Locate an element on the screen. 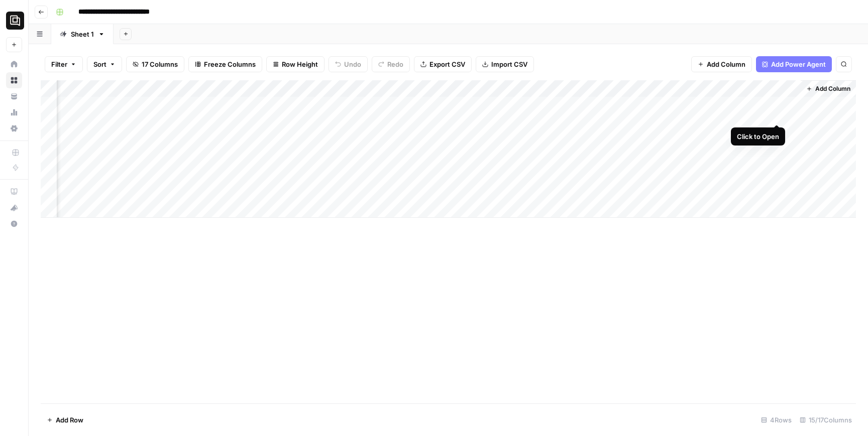 Image resolution: width=868 pixels, height=436 pixels. div: Sheet 1 is located at coordinates (83, 34).